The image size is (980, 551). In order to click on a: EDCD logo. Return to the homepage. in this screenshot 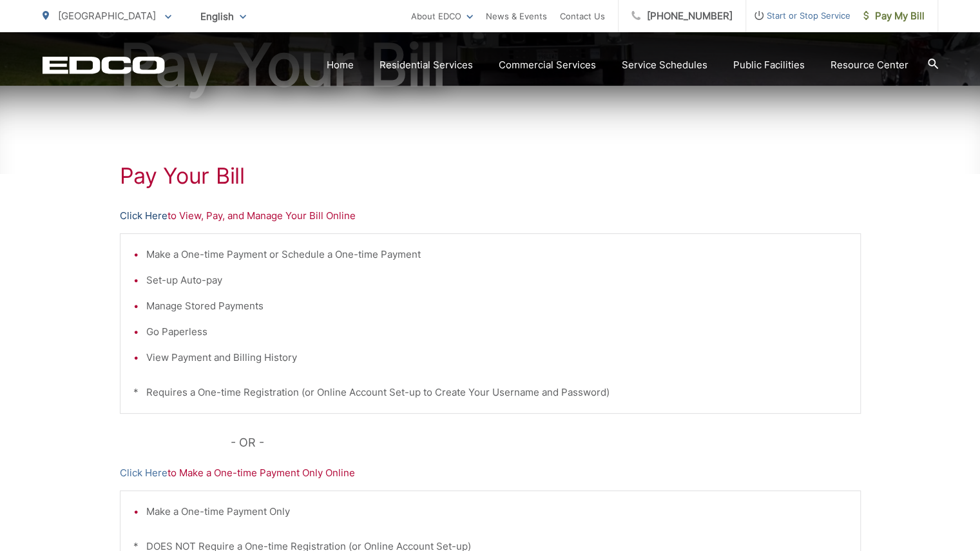, I will do `click(104, 65)`.